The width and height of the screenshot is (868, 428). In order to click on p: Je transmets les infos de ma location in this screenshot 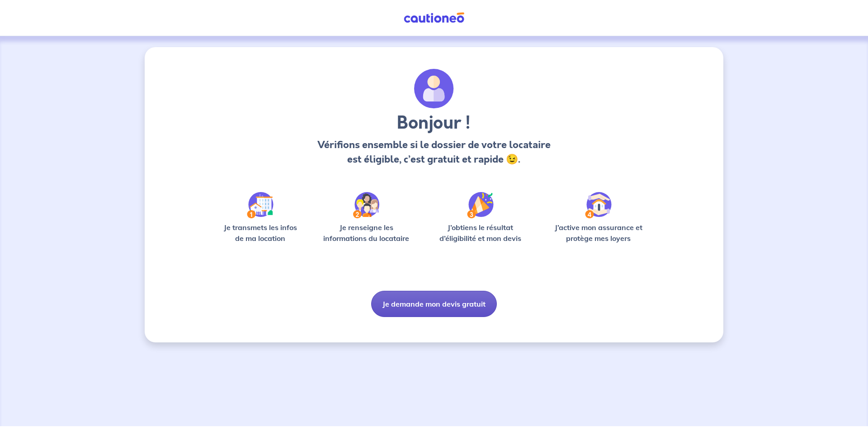, I will do `click(260, 233)`.